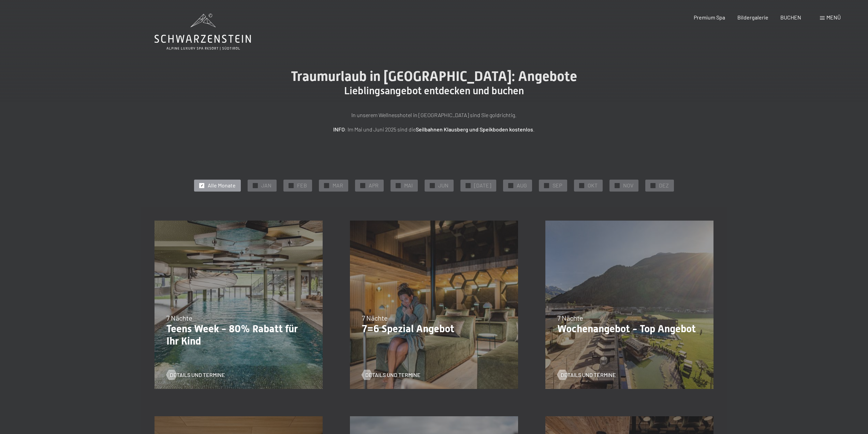 The height and width of the screenshot is (434, 868). Describe the element at coordinates (434, 329) in the screenshot. I see `p: 7=6 Spezial Angebot` at that location.